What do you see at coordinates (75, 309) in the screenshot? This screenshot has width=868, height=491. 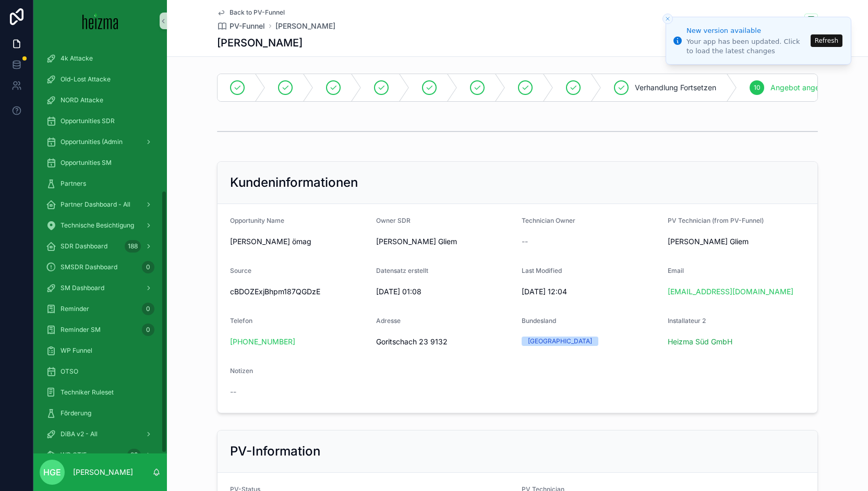 I see `span: Reminder` at bounding box center [75, 309].